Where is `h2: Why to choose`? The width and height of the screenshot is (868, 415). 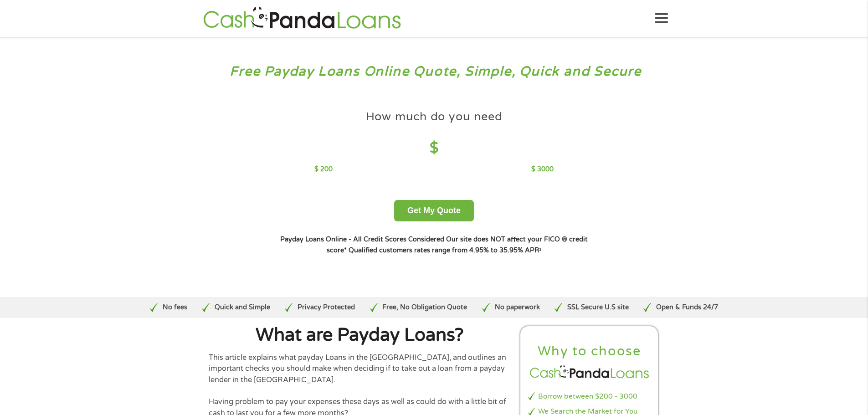
h2: Why to choose is located at coordinates (590, 351).